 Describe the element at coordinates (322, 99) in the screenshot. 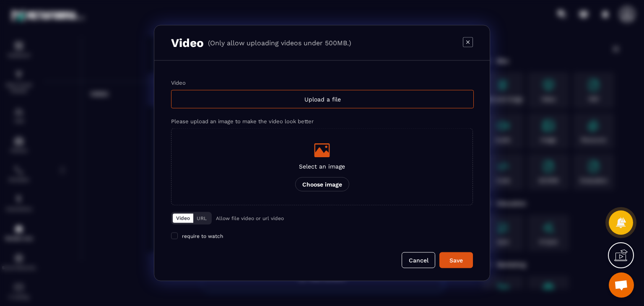

I see `div: Upload a file` at that location.